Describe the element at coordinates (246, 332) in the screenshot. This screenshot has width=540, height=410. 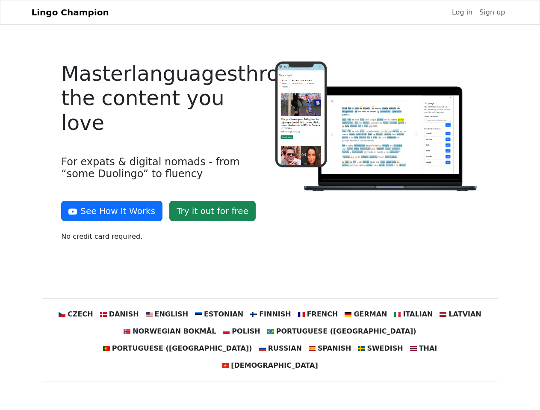
I see `span: Polish` at that location.